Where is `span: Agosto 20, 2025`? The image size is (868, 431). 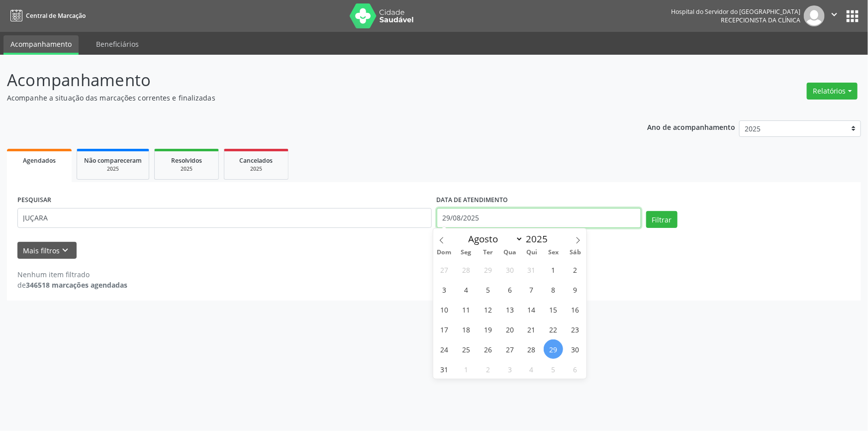 span: Agosto 20, 2025 is located at coordinates (509, 329).